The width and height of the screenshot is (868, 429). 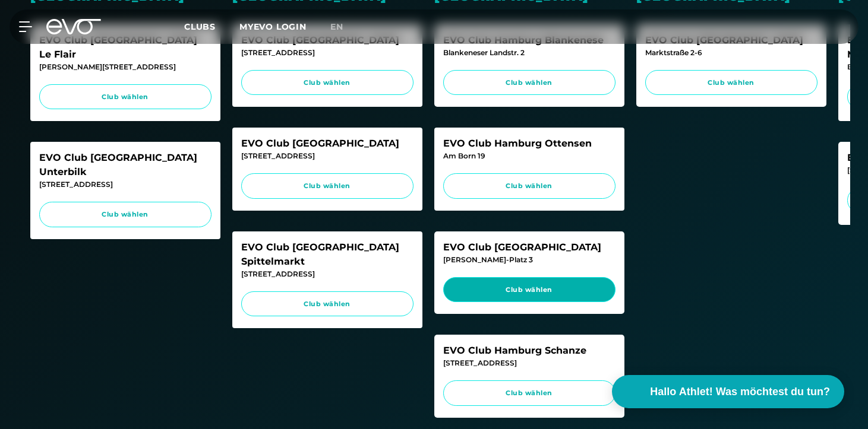 What do you see at coordinates (728, 392) in the screenshot?
I see `button: Hallo Athlet! Was möchtest du tun?` at bounding box center [728, 392].